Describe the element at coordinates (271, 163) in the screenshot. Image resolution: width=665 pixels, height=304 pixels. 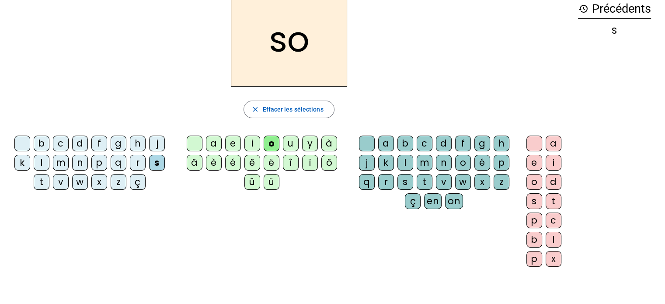
I see `div: ë` at that location.